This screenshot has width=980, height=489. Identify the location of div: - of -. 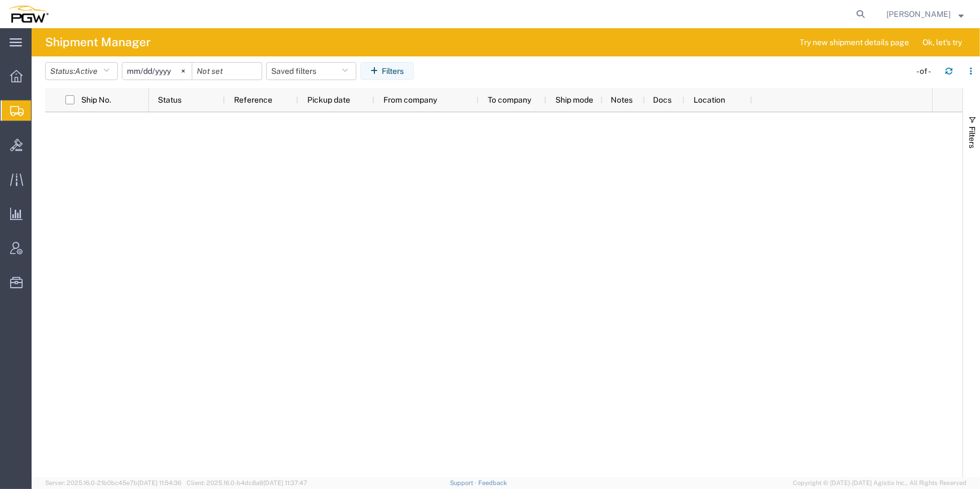
(926, 71).